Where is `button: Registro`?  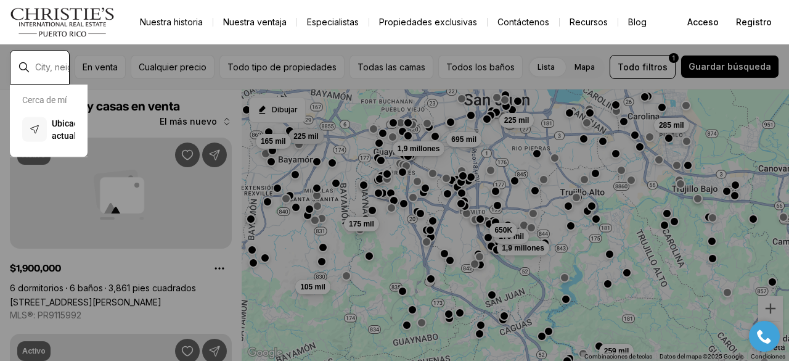
button: Registro is located at coordinates (754, 22).